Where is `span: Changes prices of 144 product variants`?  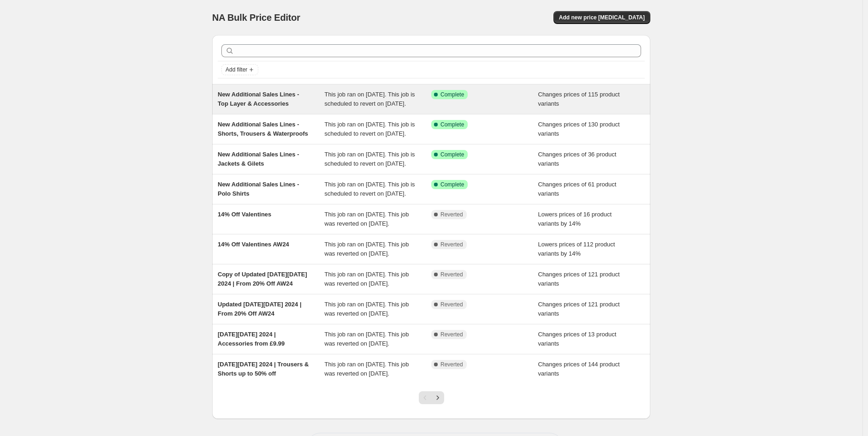 span: Changes prices of 144 product variants is located at coordinates (579, 369).